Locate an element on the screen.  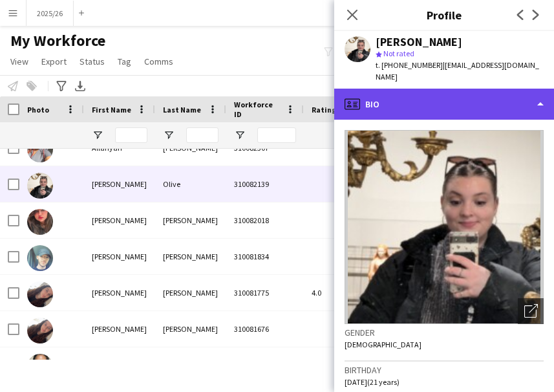
img: Allanyah Jones is located at coordinates (40, 149).